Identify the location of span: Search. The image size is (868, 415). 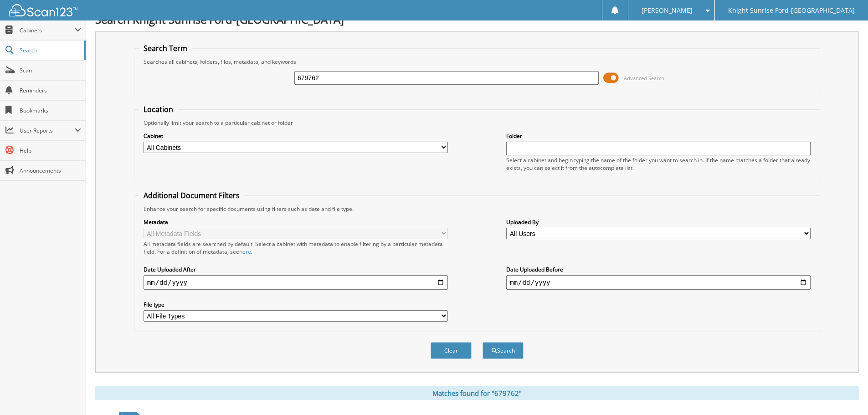
(49, 50).